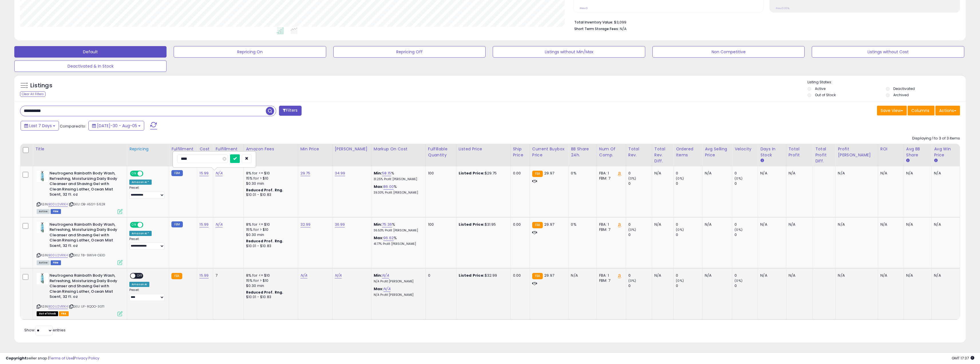 This screenshot has height=364, width=980. I want to click on div: $32.99, so click(483, 276).